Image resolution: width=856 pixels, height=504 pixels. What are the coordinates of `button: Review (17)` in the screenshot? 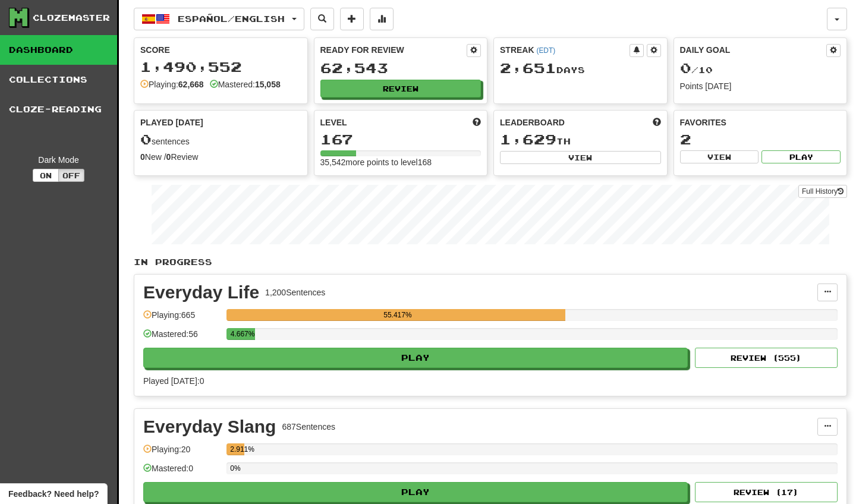 It's located at (766, 492).